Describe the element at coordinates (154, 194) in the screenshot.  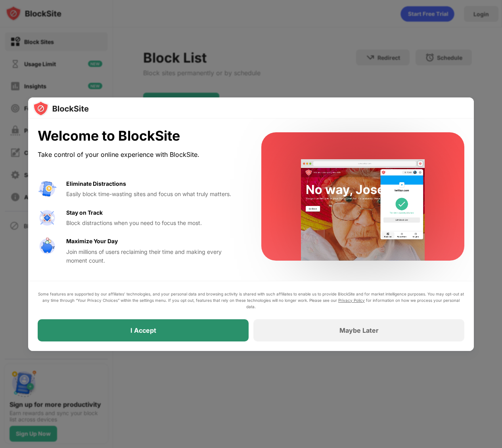
I see `div: Easily block time-wasting sites and focus on what truly matters.` at that location.